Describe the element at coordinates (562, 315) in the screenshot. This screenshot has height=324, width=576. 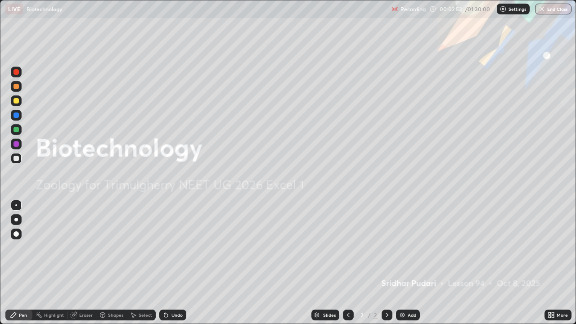
I see `div: More` at that location.